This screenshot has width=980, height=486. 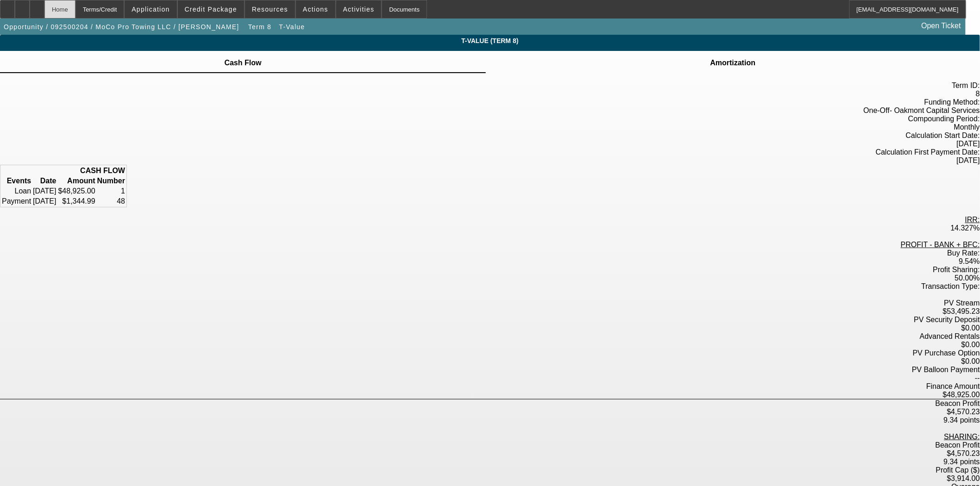 I want to click on td: $1,344.99, so click(x=77, y=201).